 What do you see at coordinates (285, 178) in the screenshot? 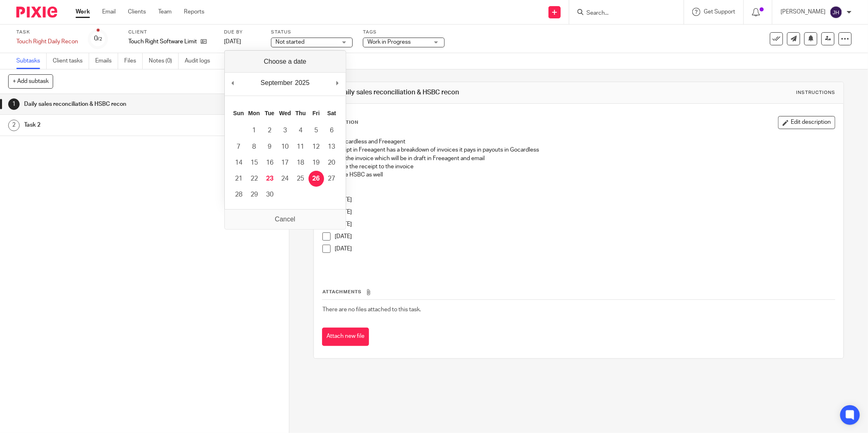
I see `button: 24` at bounding box center [285, 178].